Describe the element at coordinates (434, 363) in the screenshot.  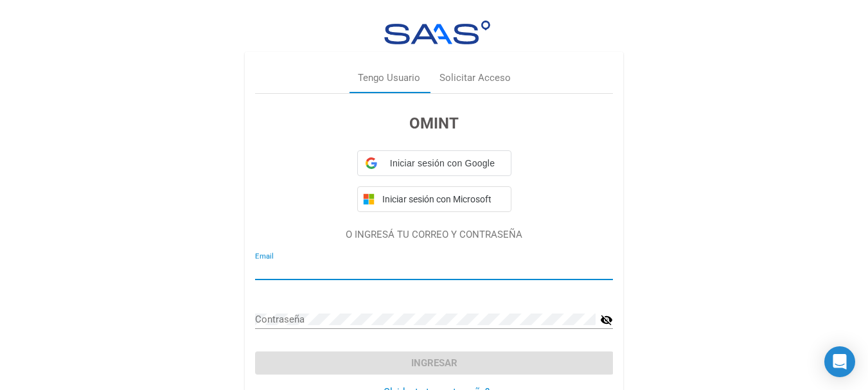
I see `span: Ingresar` at that location.